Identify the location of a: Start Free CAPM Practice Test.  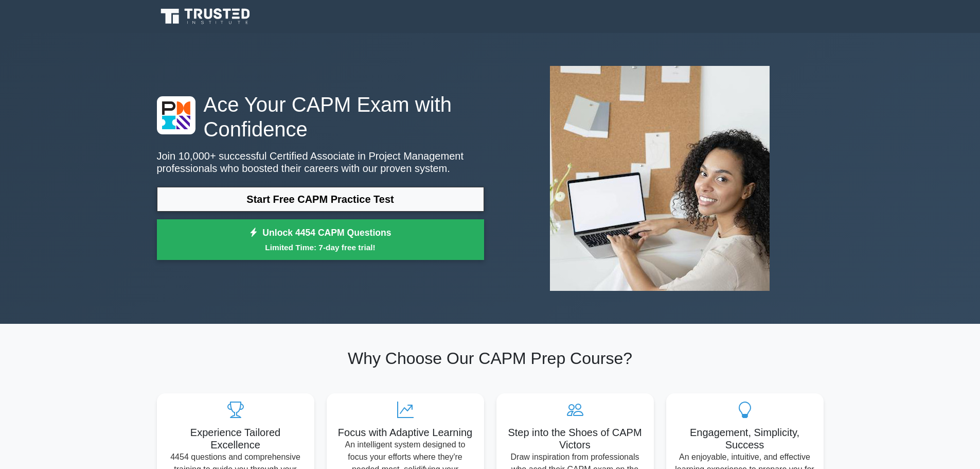
(320, 199).